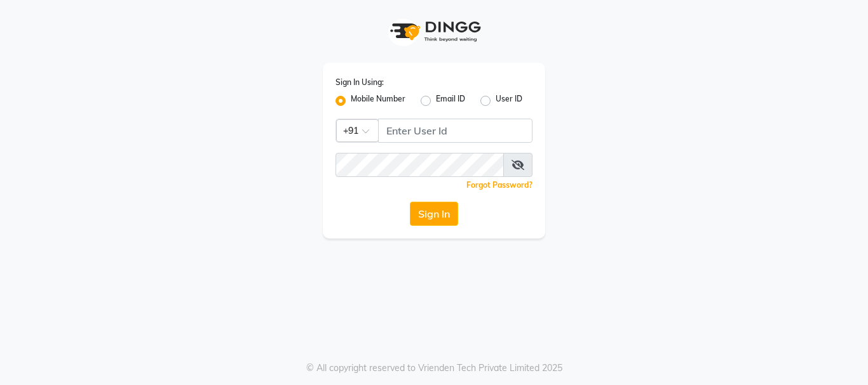 This screenshot has height=385, width=868. What do you see at coordinates (378, 101) in the screenshot?
I see `label: Mobile Number` at bounding box center [378, 101].